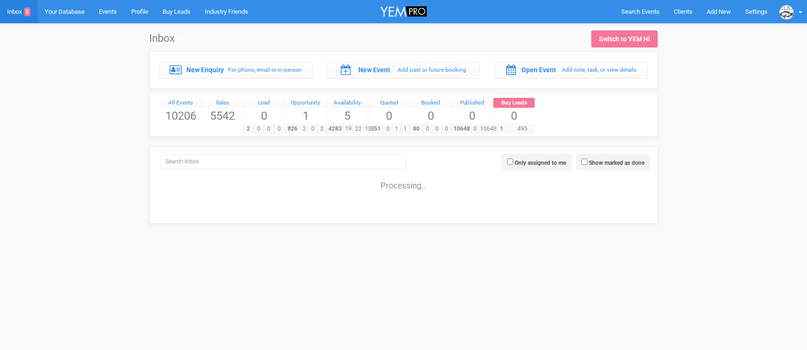 This screenshot has height=350, width=807. What do you see at coordinates (624, 39) in the screenshot?
I see `div: Switch to YEM Hi` at bounding box center [624, 39].